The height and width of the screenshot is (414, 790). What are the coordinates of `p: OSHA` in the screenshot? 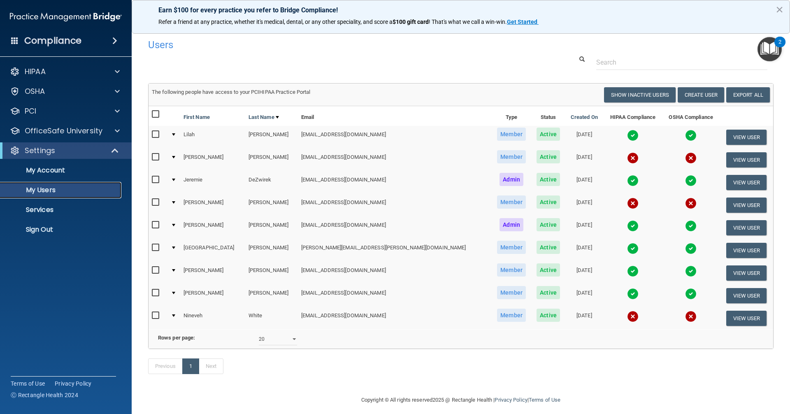 It's located at (35, 91).